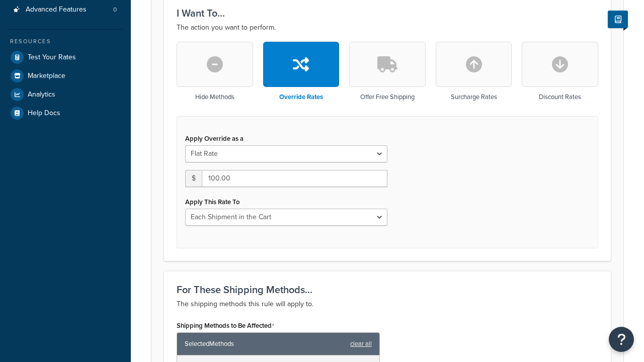 The image size is (644, 362). What do you see at coordinates (44, 113) in the screenshot?
I see `span: Help Docs` at bounding box center [44, 113].